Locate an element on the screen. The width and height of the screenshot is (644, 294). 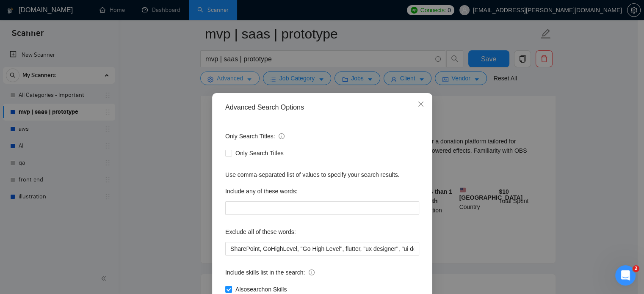
span: Only Search Titles: is located at coordinates (255, 136).